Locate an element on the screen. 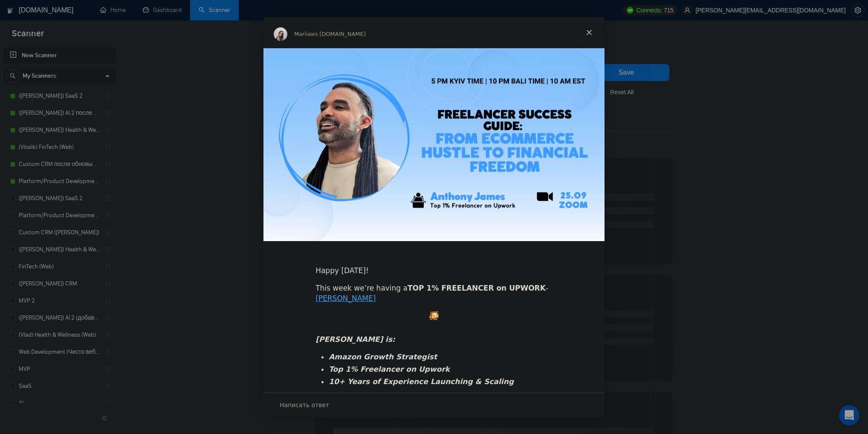 The image size is (868, 434). span: Mariia is located at coordinates (302, 33).